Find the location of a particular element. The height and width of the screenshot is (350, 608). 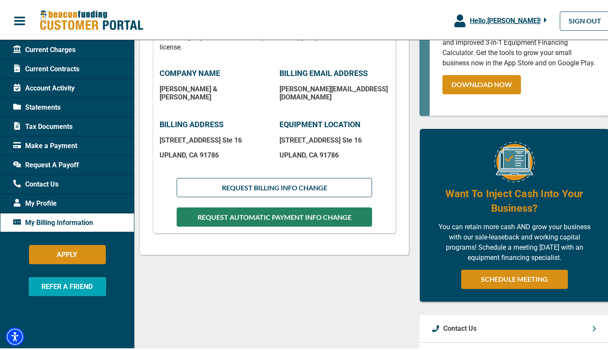

span: My Billing Information is located at coordinates (53, 221).